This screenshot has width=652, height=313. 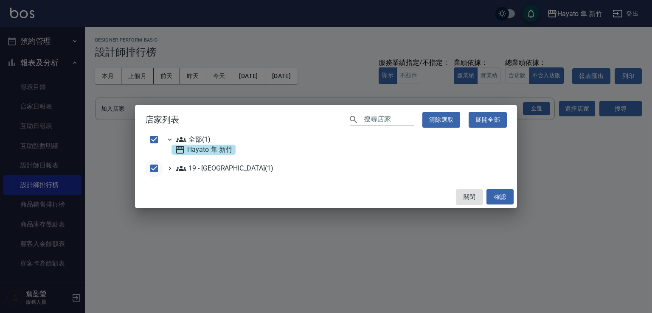 What do you see at coordinates (469, 197) in the screenshot?
I see `button: 關閉` at bounding box center [469, 197].